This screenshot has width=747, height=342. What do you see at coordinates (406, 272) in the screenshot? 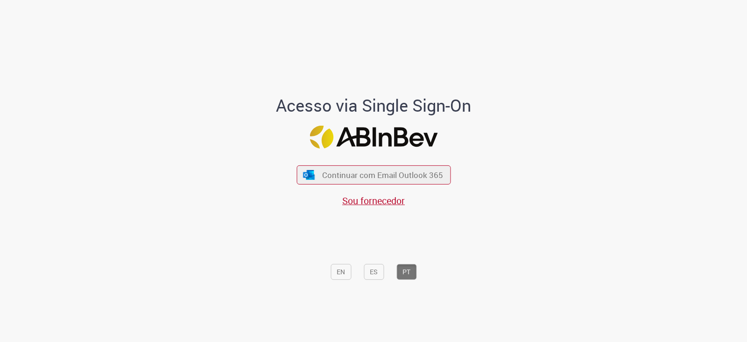
I see `button: PT` at bounding box center [406, 272].